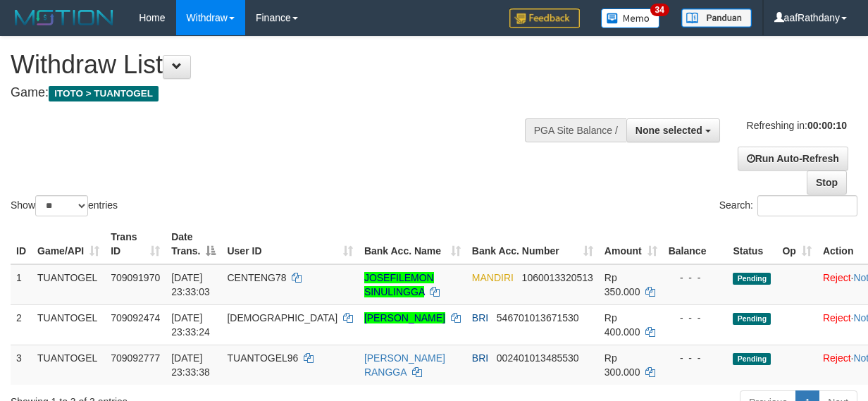 Image resolution: width=868 pixels, height=401 pixels. I want to click on th: ID, so click(21, 244).